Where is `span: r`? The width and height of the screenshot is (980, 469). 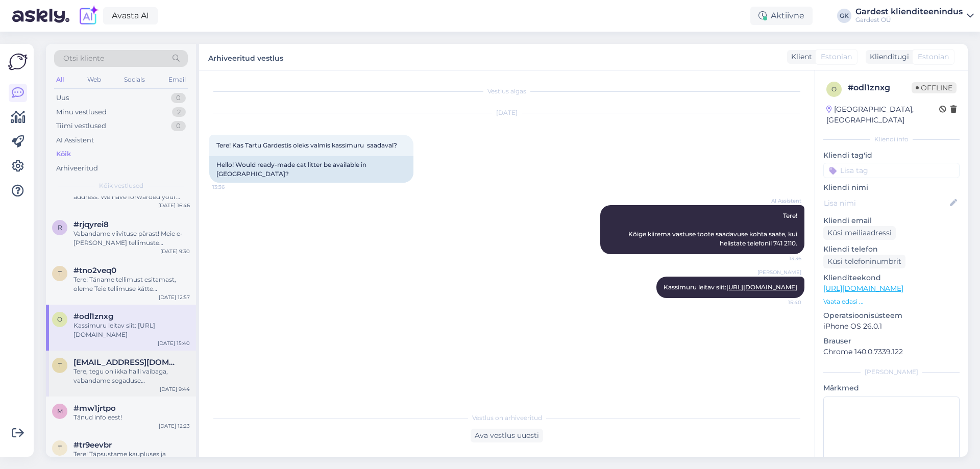
span: r is located at coordinates (60, 227).